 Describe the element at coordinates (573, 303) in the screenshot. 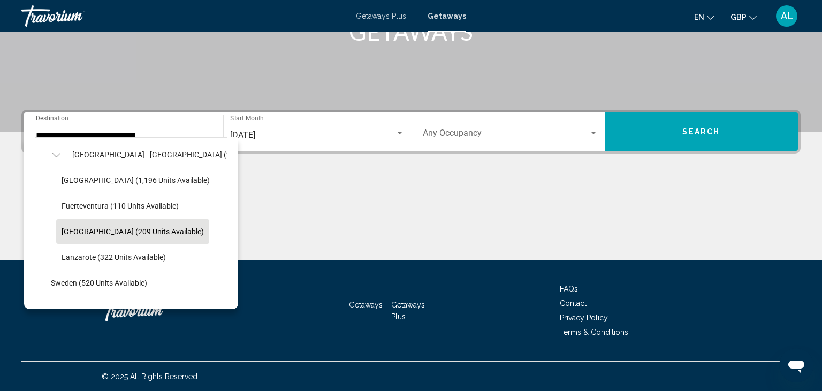

I see `a: Contact` at that location.